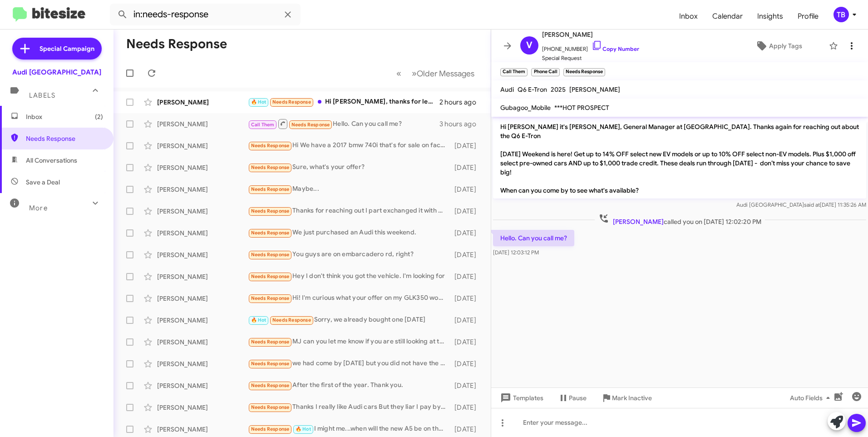  What do you see at coordinates (811, 204) in the screenshot?
I see `span: said at` at bounding box center [811, 204].